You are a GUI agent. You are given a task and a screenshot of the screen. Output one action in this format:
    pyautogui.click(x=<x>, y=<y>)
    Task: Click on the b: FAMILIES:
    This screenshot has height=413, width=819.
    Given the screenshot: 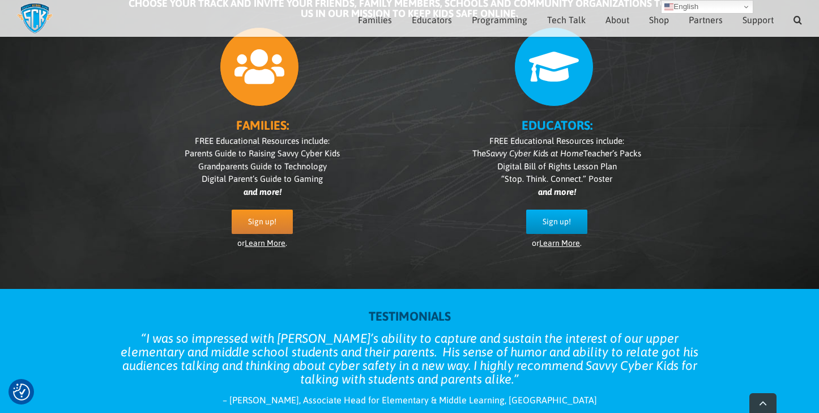 What is the action you would take?
    pyautogui.click(x=262, y=125)
    